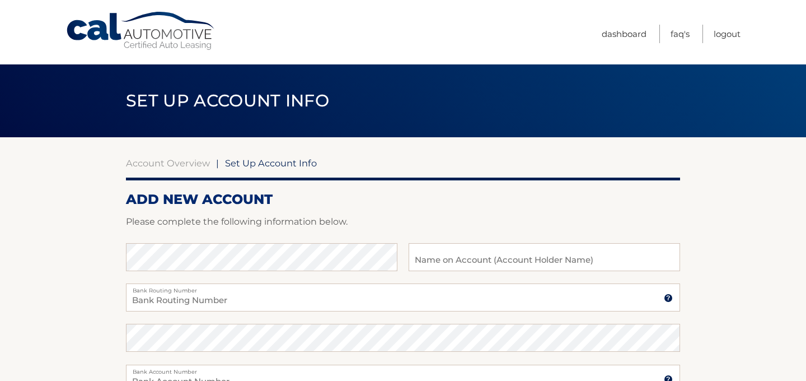 The image size is (806, 381). Describe the element at coordinates (403, 199) in the screenshot. I see `h2: ADD NEW ACCOUNT` at that location.